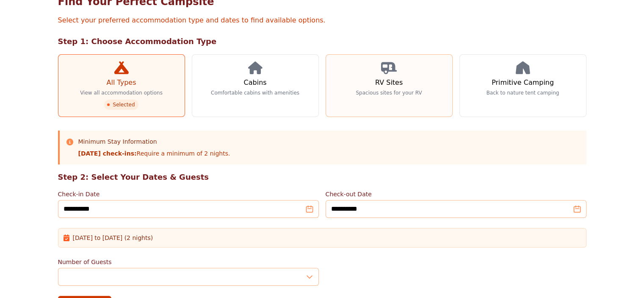 This screenshot has height=298, width=644. What do you see at coordinates (154, 153) in the screenshot?
I see `p: Require a minimum of 2 nights.` at bounding box center [154, 153].